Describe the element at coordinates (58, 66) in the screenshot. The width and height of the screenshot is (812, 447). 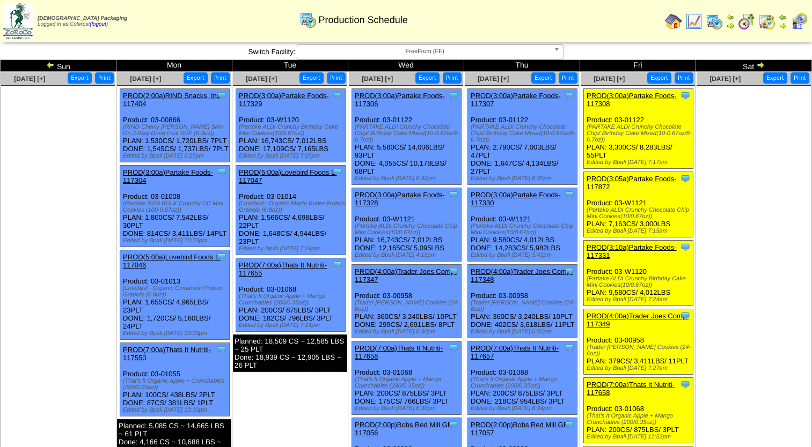
I see `td: Sun` at that location.